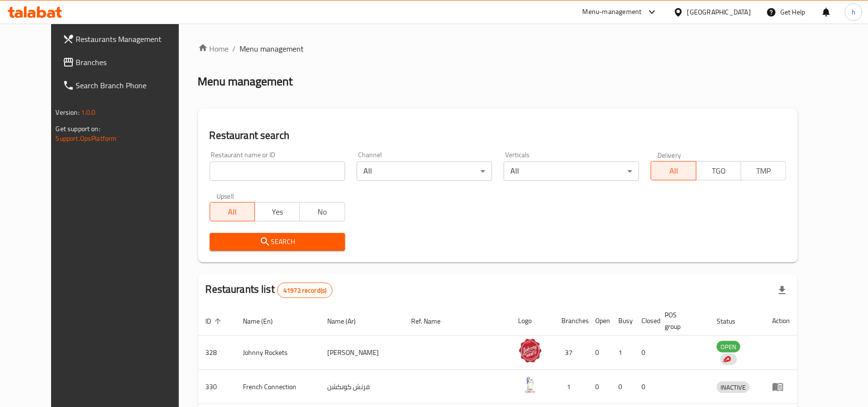  I want to click on a: Search Branch Phone, so click(125, 86).